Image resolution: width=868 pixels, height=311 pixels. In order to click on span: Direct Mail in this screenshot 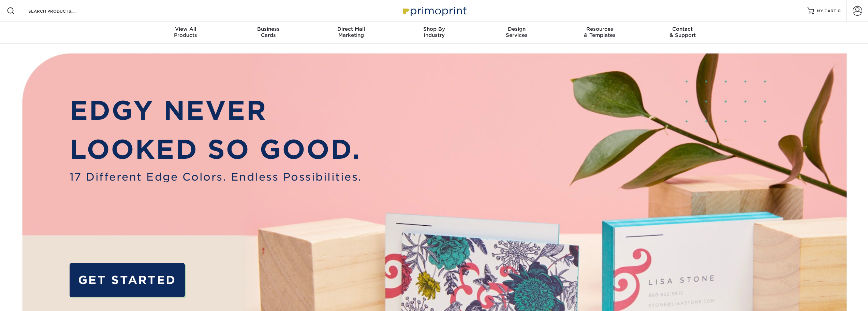, I will do `click(351, 29)`.